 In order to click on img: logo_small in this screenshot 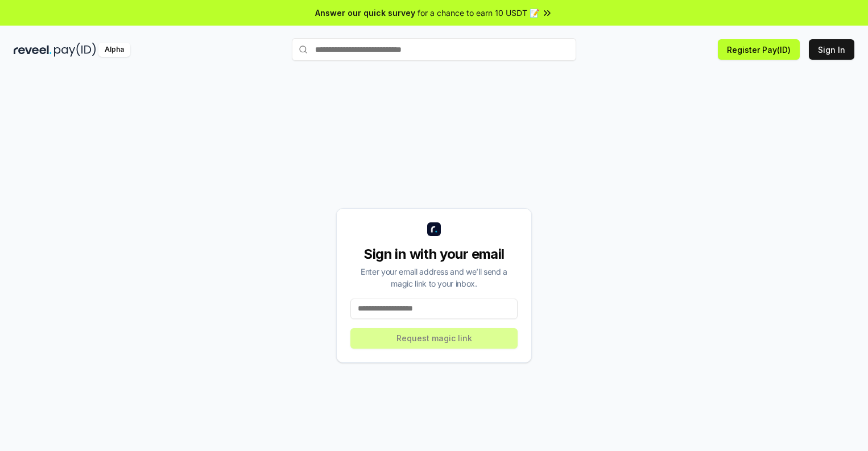, I will do `click(434, 229)`.